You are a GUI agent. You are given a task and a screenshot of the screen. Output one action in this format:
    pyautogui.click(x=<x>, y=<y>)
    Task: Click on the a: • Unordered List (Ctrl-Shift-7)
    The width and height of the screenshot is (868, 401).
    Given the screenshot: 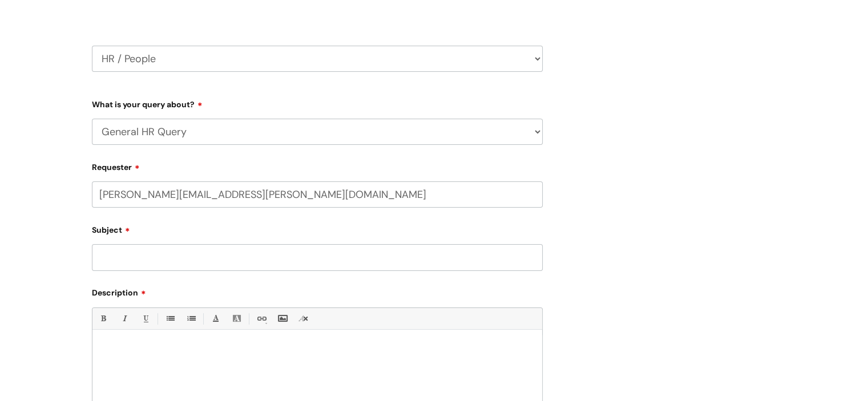 What is the action you would take?
    pyautogui.click(x=170, y=319)
    